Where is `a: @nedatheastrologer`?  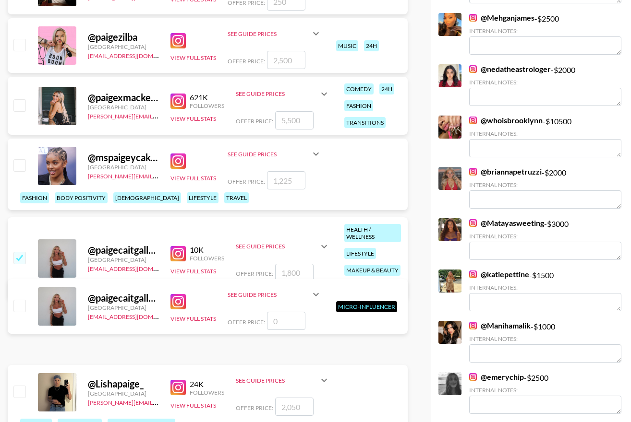
a: @nedatheastrologer is located at coordinates (510, 69).